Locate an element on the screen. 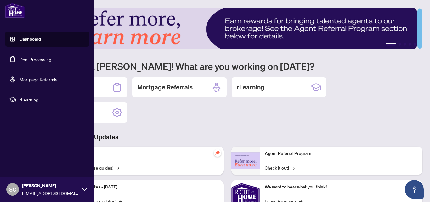 The width and height of the screenshot is (430, 202). button: 2 is located at coordinates (400, 44).